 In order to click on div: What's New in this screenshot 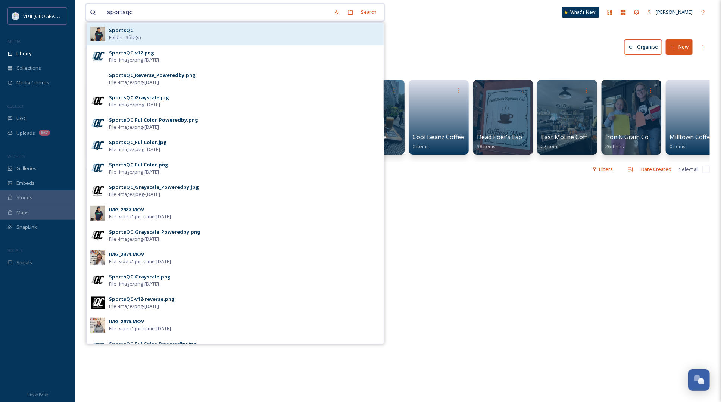, I will do `click(581, 12)`.